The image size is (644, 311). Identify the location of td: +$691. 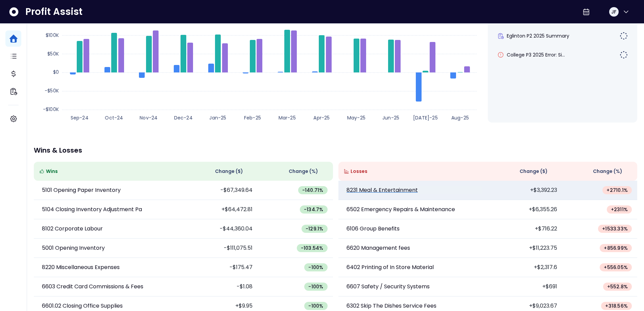
(525, 287).